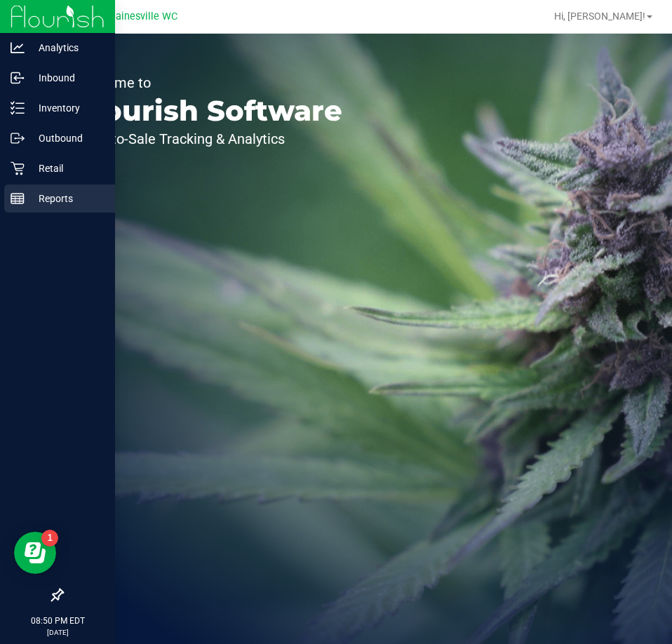  I want to click on inline-svg: Retail, so click(17, 168).